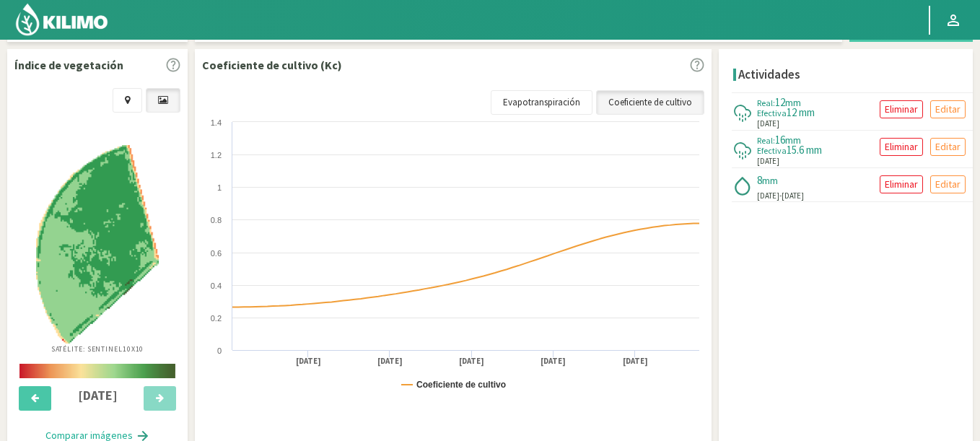 The width and height of the screenshot is (980, 441). I want to click on img: scale, so click(98, 371).